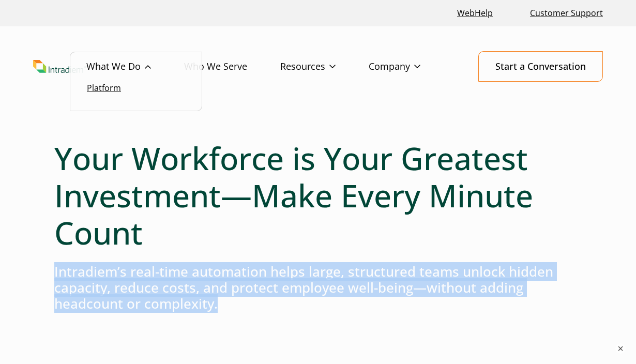 This screenshot has height=364, width=636. I want to click on h4: Intradiem’s real-time automation helps large, structured teams unlock hidden capacity, reduce cos..., so click(318, 288).